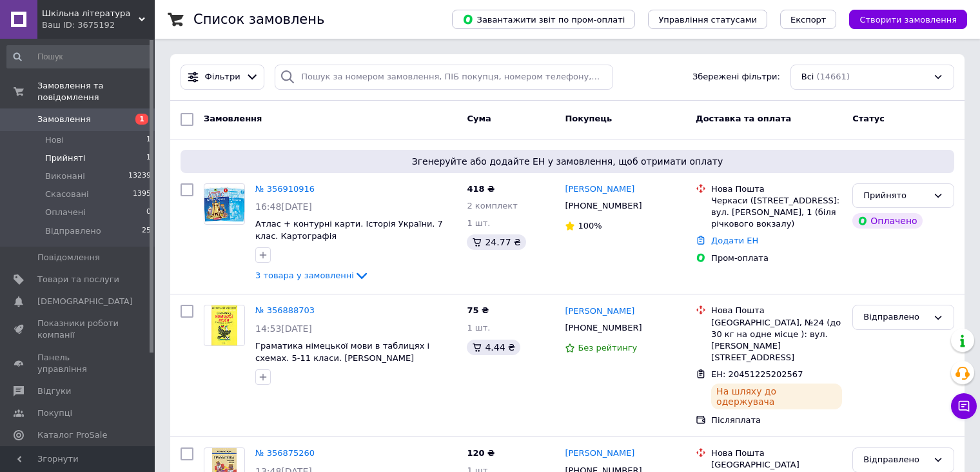  Describe the element at coordinates (312, 275) in the screenshot. I see `a: 3 товара у замовленні` at that location.